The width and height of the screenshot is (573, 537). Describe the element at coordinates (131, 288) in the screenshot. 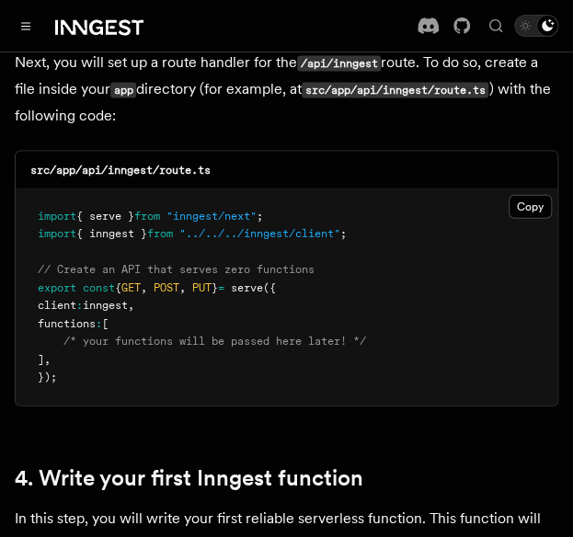

I see `span: GET` at that location.